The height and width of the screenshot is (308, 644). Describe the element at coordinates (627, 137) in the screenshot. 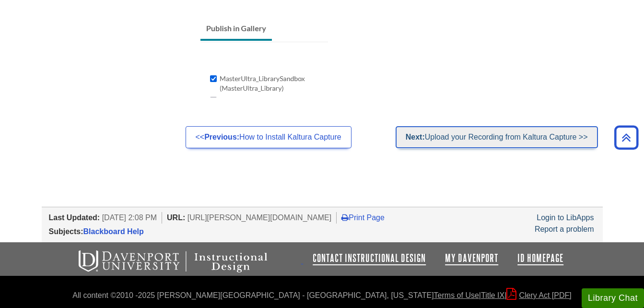

I see `a: Back to Top` at that location.